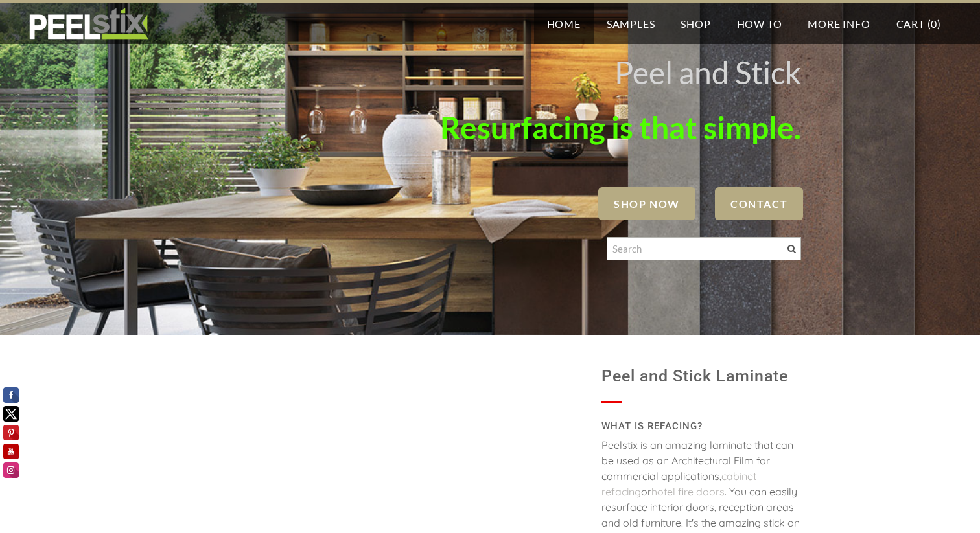 This screenshot has height=533, width=980. What do you see at coordinates (759, 204) in the screenshot?
I see `a: Contact` at bounding box center [759, 204].